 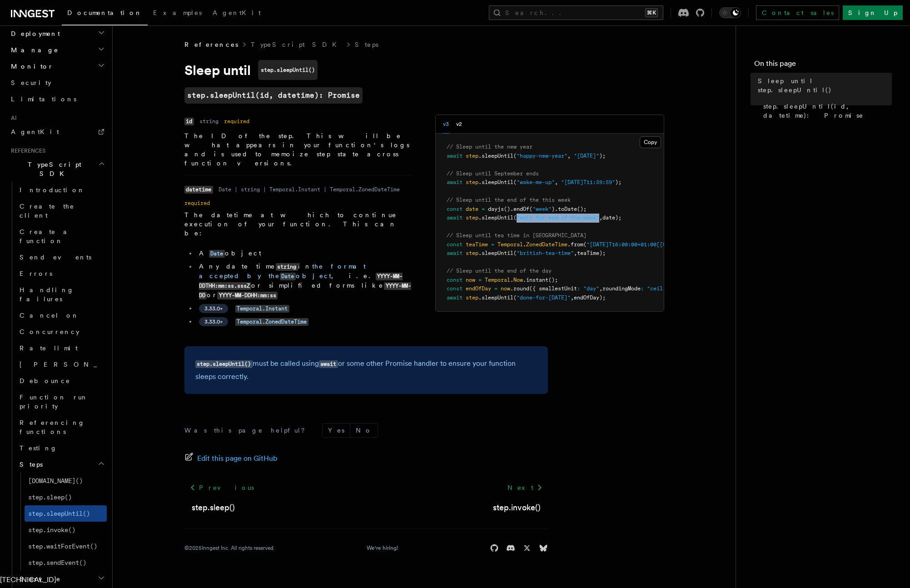 What do you see at coordinates (520, 209) in the screenshot?
I see `span: .endOf` at bounding box center [520, 209].